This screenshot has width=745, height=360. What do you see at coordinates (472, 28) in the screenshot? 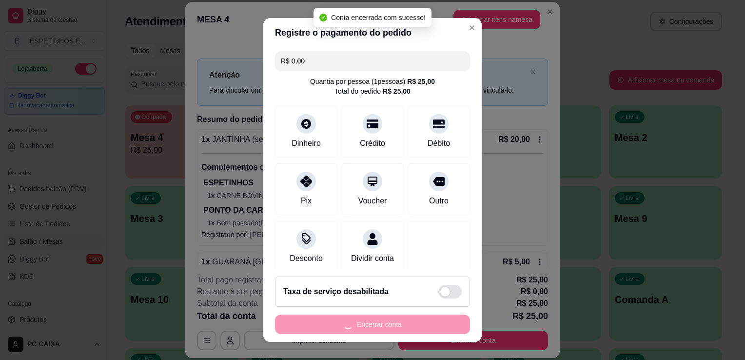
I see `button: Close` at bounding box center [472, 28].